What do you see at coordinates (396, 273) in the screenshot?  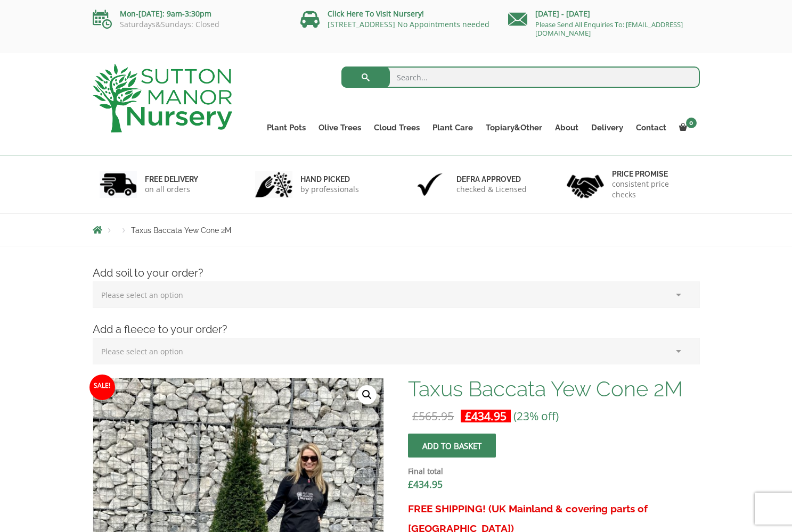 I see `h4: Add soil to your order?` at bounding box center [396, 273].